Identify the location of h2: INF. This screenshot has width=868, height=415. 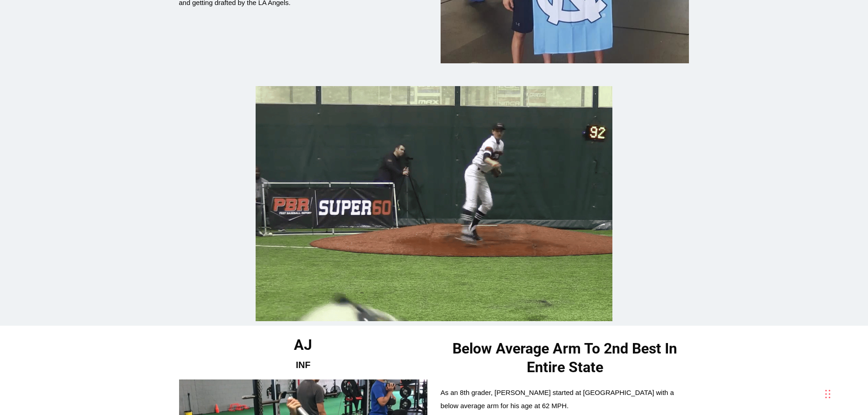
(304, 365).